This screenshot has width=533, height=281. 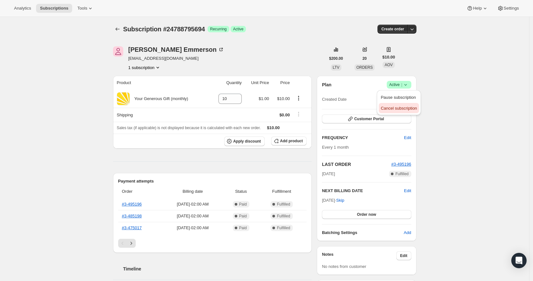 I want to click on span: Customer Portal, so click(x=369, y=119).